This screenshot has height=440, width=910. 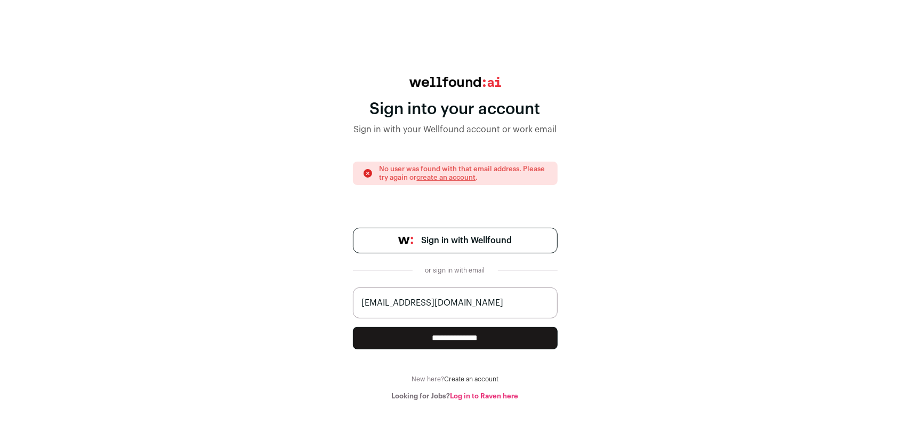 I want to click on div: or sign in with email, so click(x=455, y=270).